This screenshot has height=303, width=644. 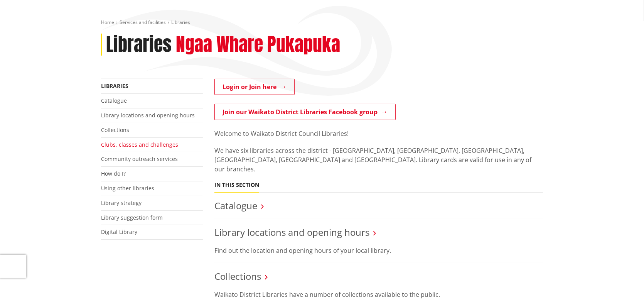 I want to click on a: How do I?, so click(x=114, y=173).